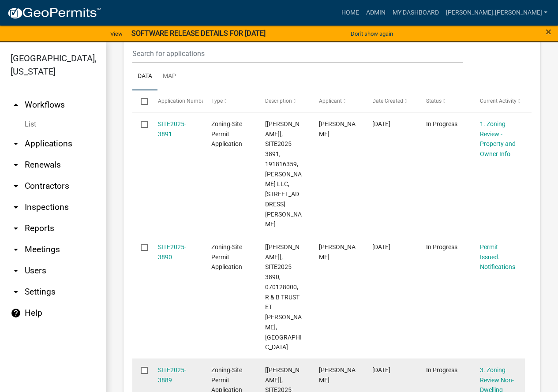  I want to click on a: 1. Zoning Review - Property and Owner Info, so click(498, 139).